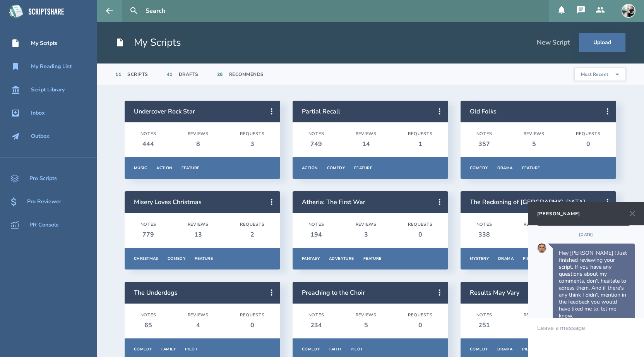 This screenshot has width=644, height=357. I want to click on div: Inbox, so click(38, 113).